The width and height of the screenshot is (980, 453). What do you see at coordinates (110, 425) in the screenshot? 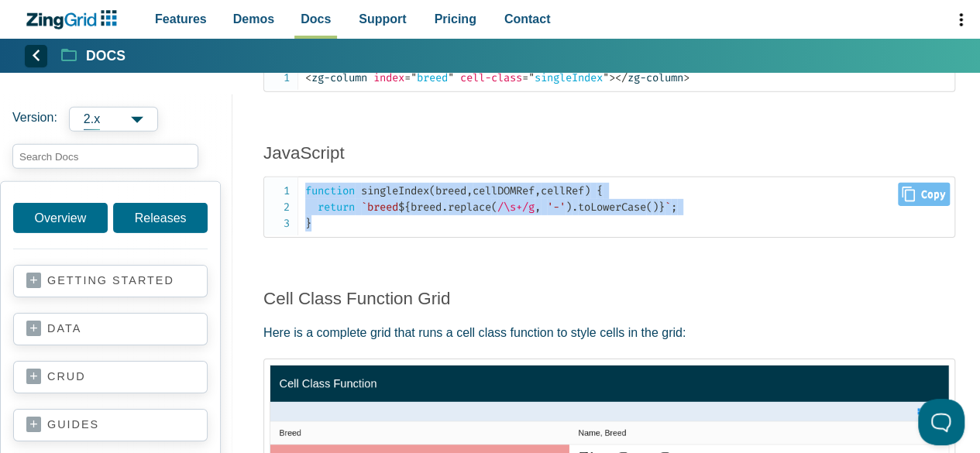
I see `a: guides` at bounding box center [110, 425].